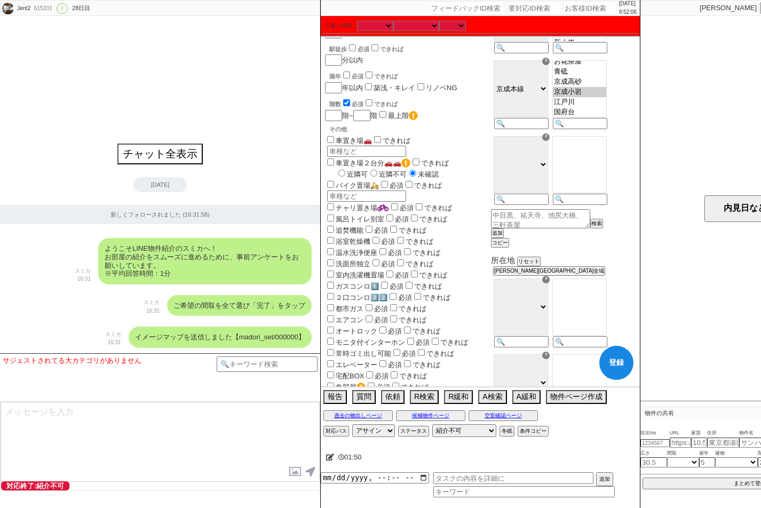  Describe the element at coordinates (708, 454) in the screenshot. I see `span: 築年` at that location.